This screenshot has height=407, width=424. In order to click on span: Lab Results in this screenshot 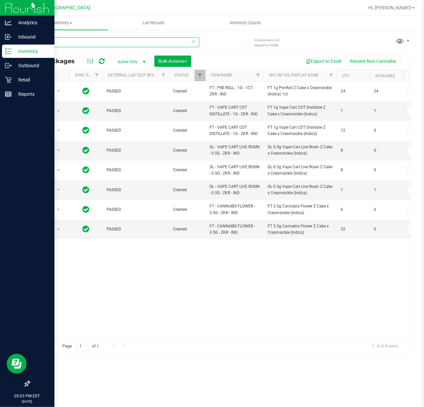, I will do `click(154, 23)`.